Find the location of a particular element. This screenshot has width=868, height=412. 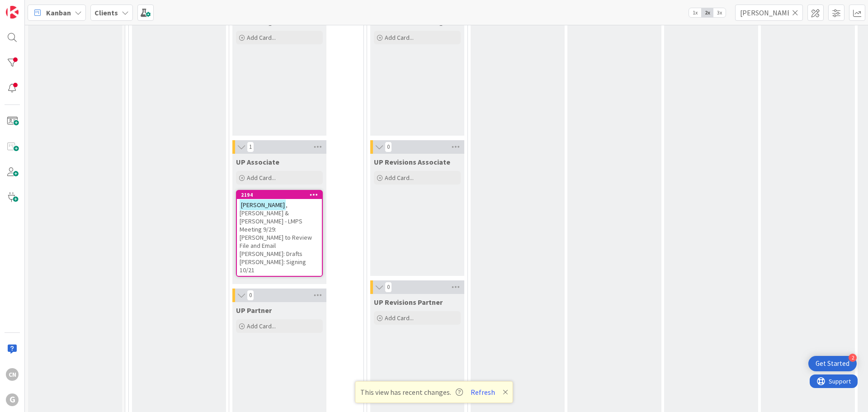

span: 1 is located at coordinates (250, 147).